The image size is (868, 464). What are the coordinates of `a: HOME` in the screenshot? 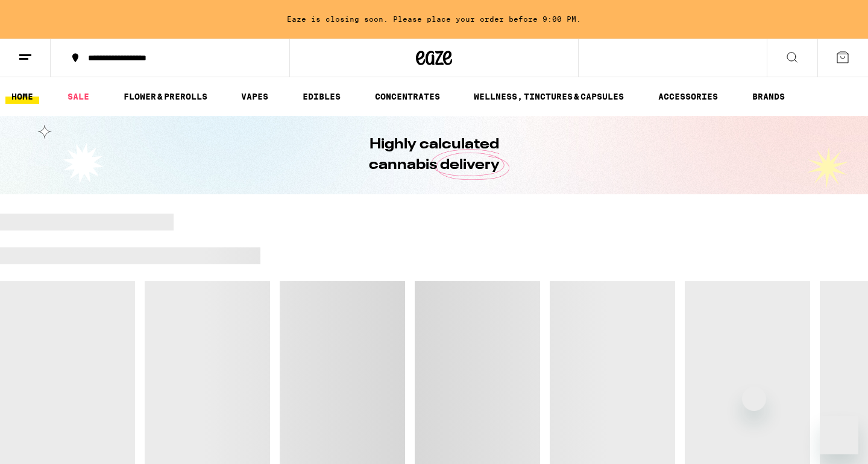 It's located at (23, 97).